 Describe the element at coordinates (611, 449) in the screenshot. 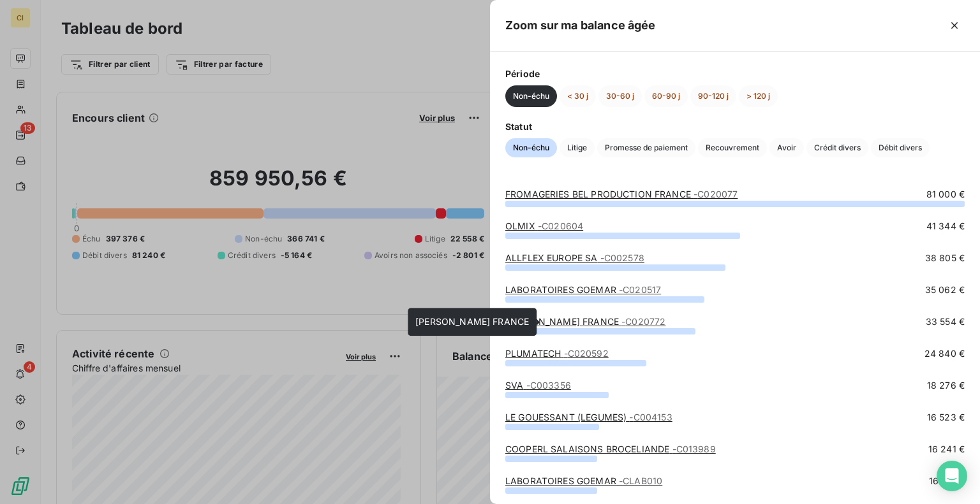

I see `a: COOPERL SALAISONS BROCELIANDE` at that location.